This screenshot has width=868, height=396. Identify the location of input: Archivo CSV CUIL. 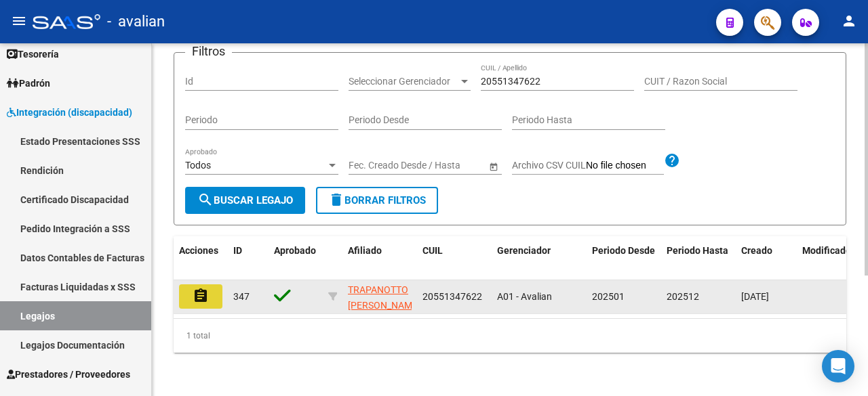
(625, 166).